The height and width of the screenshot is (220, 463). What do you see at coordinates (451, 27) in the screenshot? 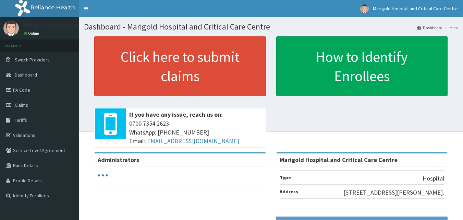
I see `li: Here` at bounding box center [451, 27].